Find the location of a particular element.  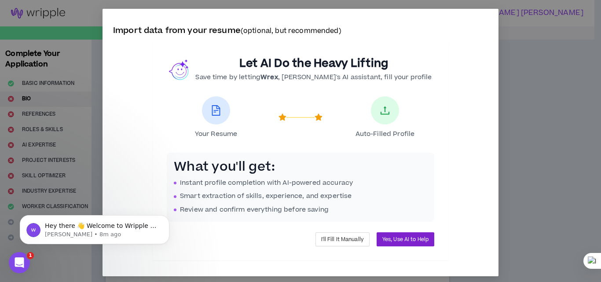

li: Review and confirm everything before saving is located at coordinates (301, 210).